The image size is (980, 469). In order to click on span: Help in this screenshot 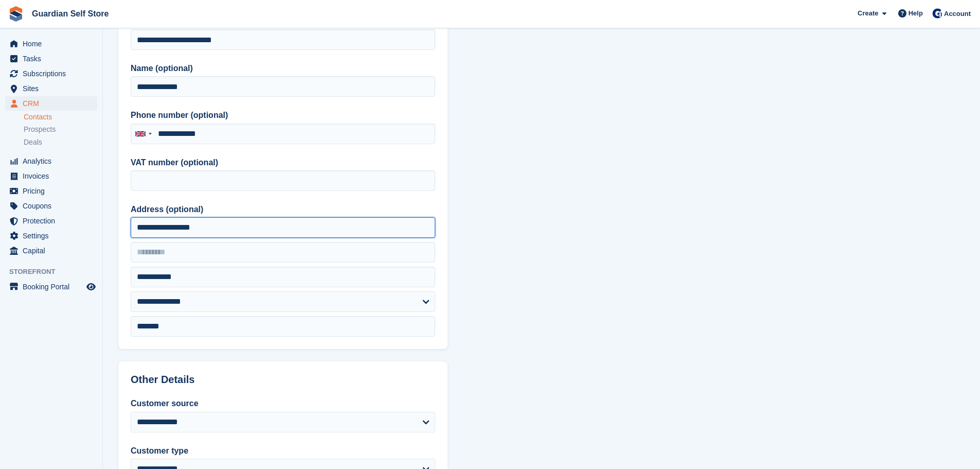, I will do `click(915, 14)`.